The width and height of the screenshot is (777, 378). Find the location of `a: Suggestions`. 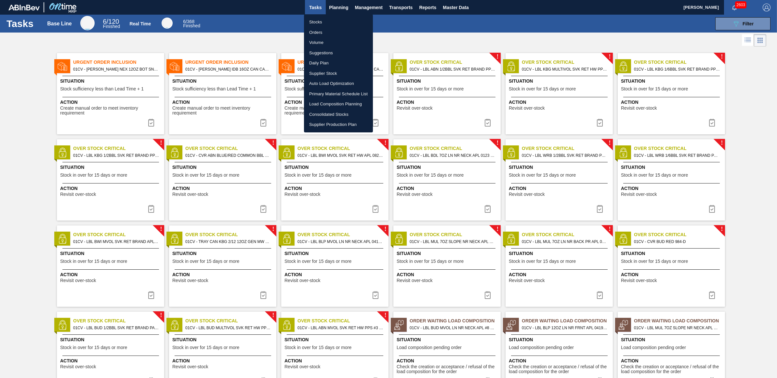

a: Suggestions is located at coordinates (338, 53).